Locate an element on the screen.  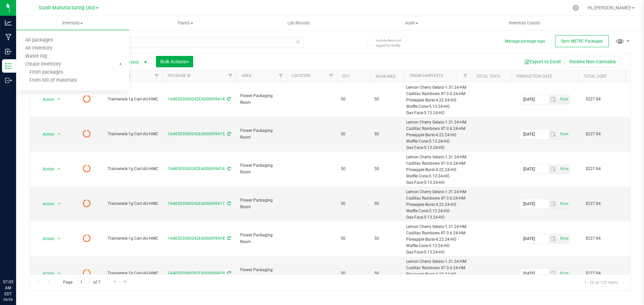
p: 07:05 AM EDT is located at coordinates (8, 288).